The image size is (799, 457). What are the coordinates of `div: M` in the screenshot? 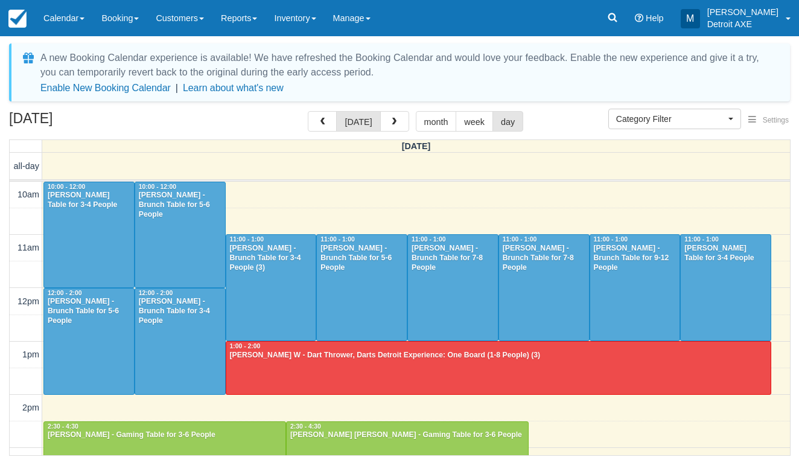 It's located at (690, 19).